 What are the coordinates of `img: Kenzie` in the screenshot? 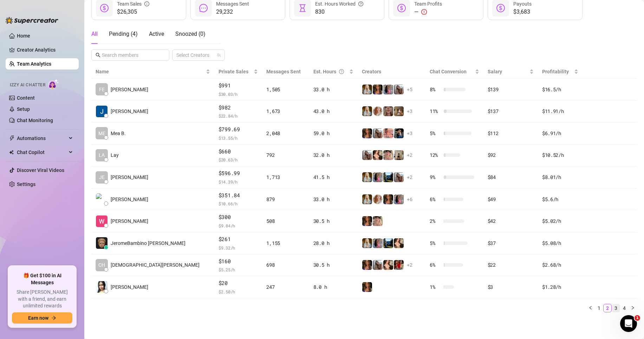 It's located at (367, 287).